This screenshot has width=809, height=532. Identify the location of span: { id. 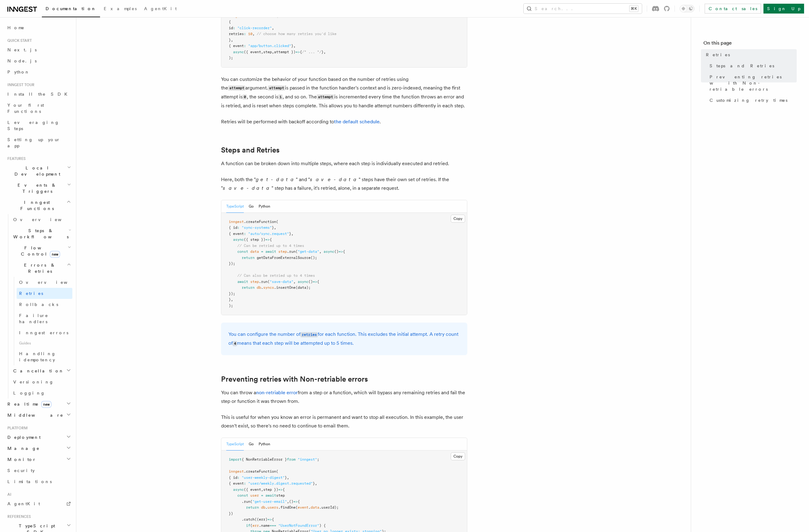
(233, 227).